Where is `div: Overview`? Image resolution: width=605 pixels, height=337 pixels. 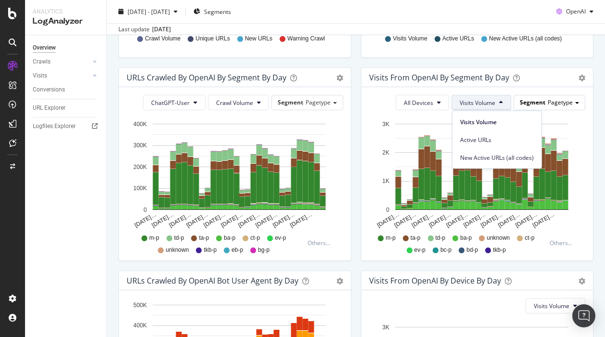
div: Overview is located at coordinates (44, 48).